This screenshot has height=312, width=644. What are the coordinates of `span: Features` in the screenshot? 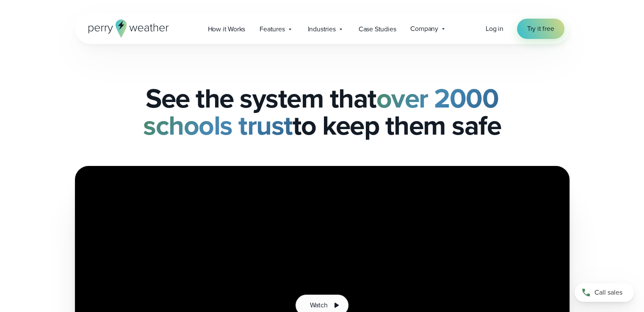 It's located at (272, 29).